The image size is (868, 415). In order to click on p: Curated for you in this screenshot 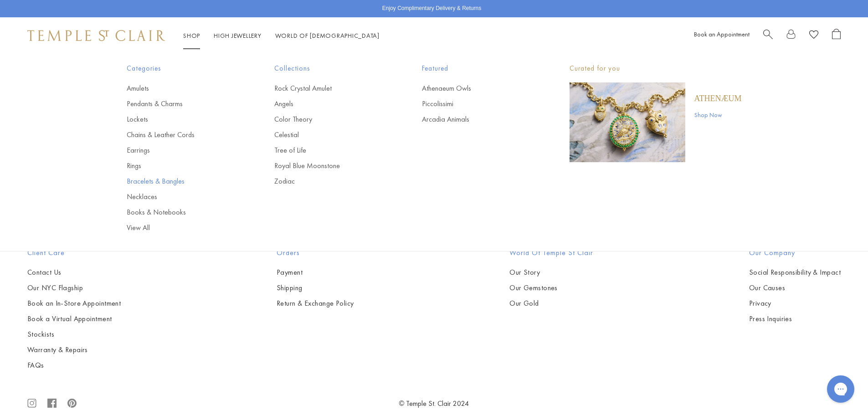, I will do `click(656, 69)`.